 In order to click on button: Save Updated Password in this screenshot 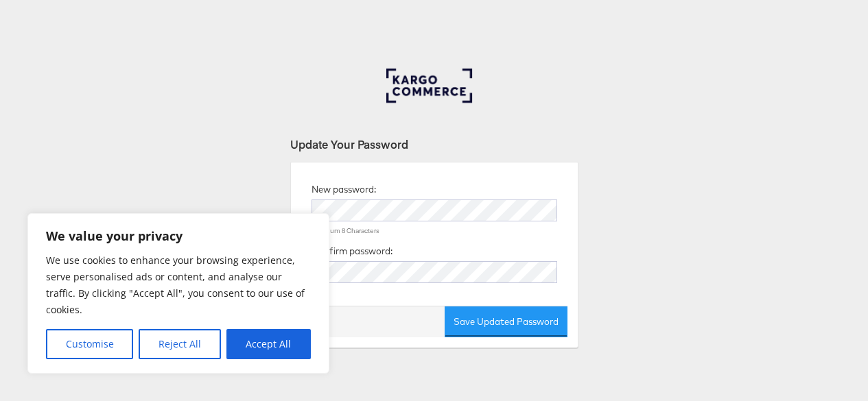, I will do `click(506, 322)`.